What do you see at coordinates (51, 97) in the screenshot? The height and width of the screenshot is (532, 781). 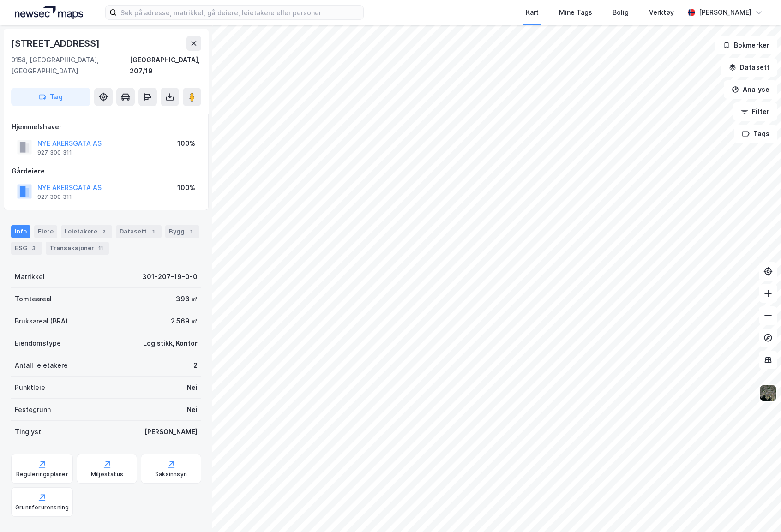 I see `button: Tag` at bounding box center [51, 97].